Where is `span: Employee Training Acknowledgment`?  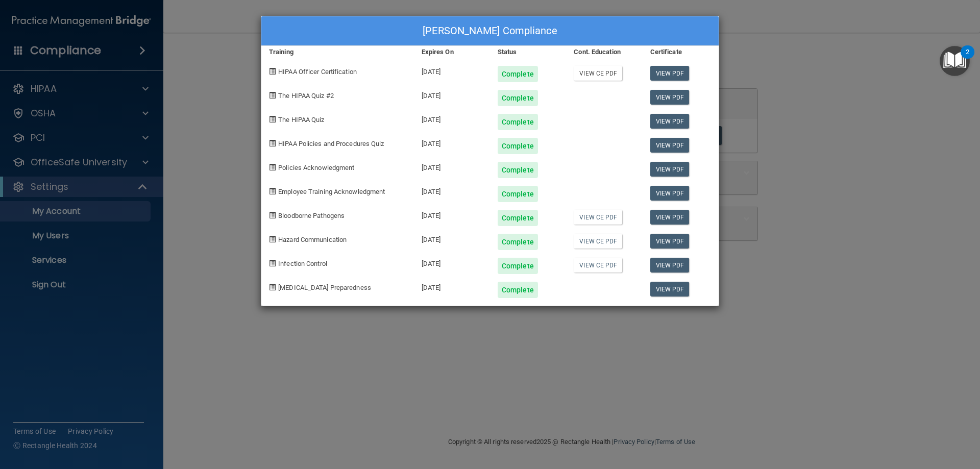
span: Employee Training Acknowledgment is located at coordinates (332, 191).